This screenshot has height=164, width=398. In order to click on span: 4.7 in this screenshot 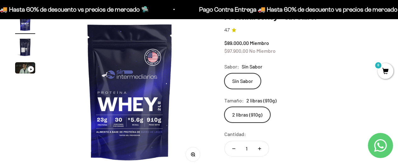, I will do `click(227, 30)`.